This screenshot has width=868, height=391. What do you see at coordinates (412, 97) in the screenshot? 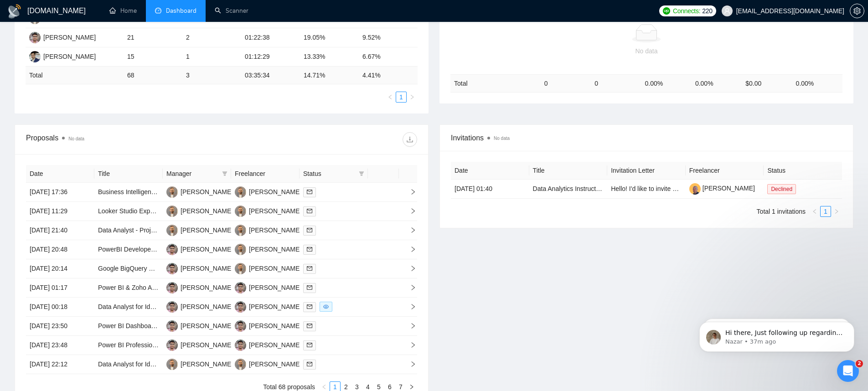
I see `button: right` at bounding box center [412, 97].